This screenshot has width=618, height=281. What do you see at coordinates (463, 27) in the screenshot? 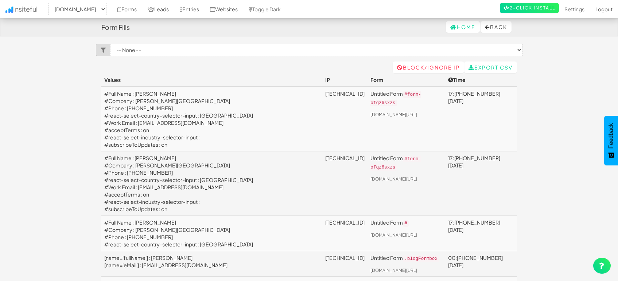
I see `a: Home` at bounding box center [463, 27].